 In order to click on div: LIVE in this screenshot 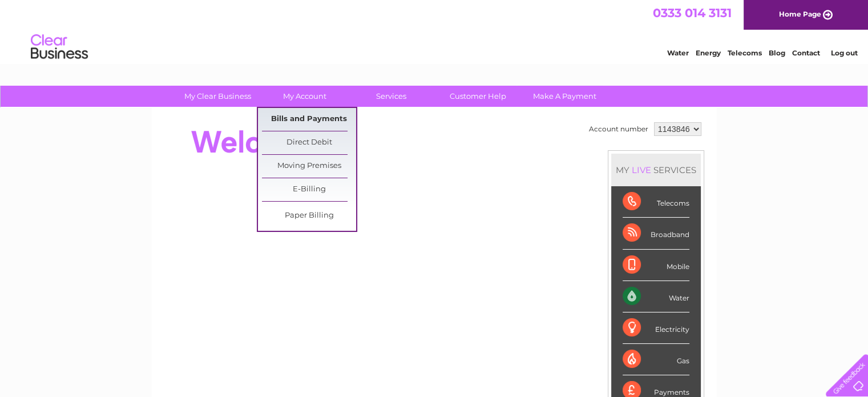, I will do `click(641, 170)`.